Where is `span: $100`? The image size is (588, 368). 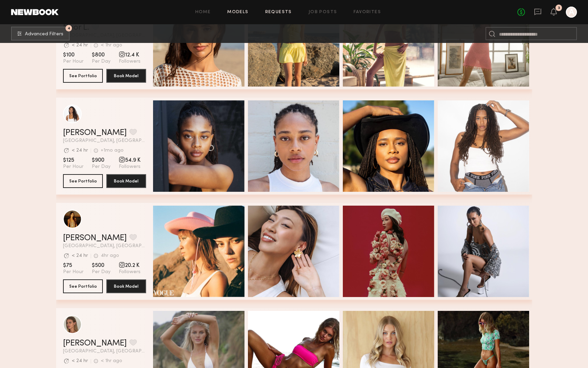
span: $100 is located at coordinates (73, 55).